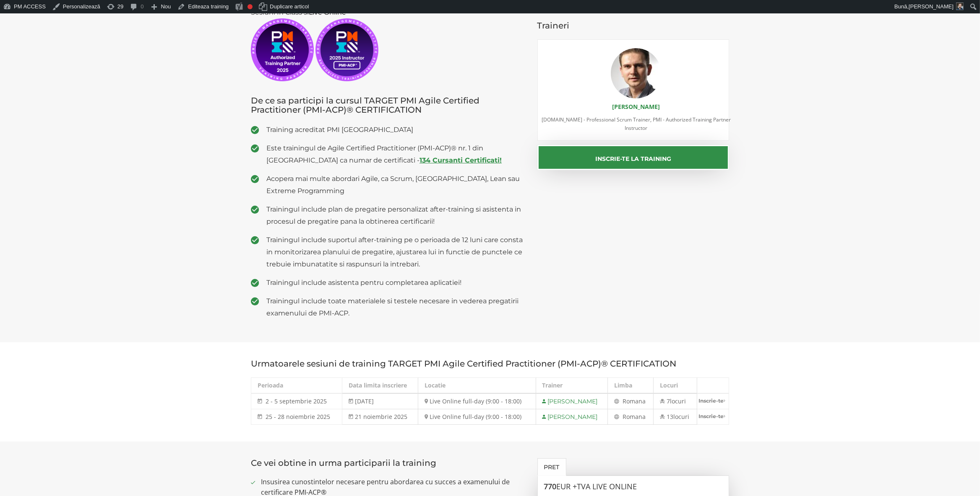 The width and height of the screenshot is (980, 496). I want to click on a: Pret, so click(552, 468).